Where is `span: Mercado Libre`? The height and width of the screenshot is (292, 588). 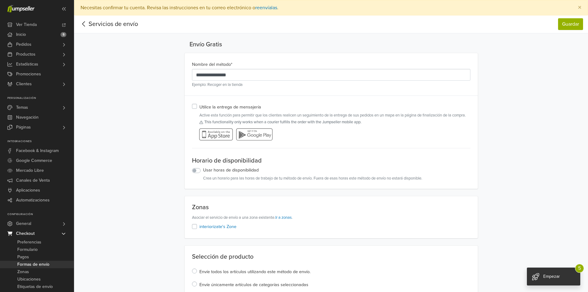
span: Mercado Libre is located at coordinates (30, 170).